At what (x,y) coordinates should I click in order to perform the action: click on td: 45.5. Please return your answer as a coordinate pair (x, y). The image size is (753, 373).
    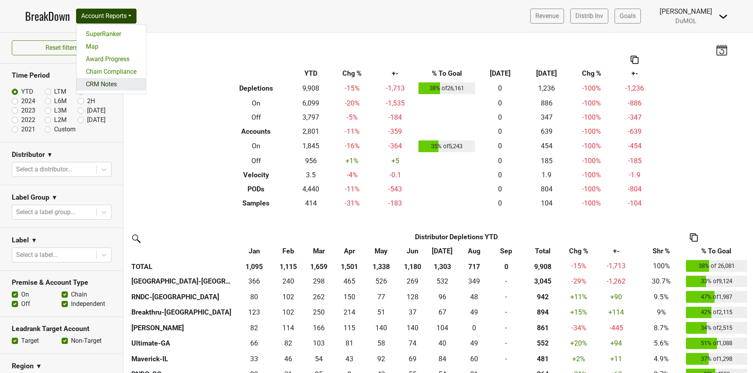
    Looking at the image, I should click on (288, 359).